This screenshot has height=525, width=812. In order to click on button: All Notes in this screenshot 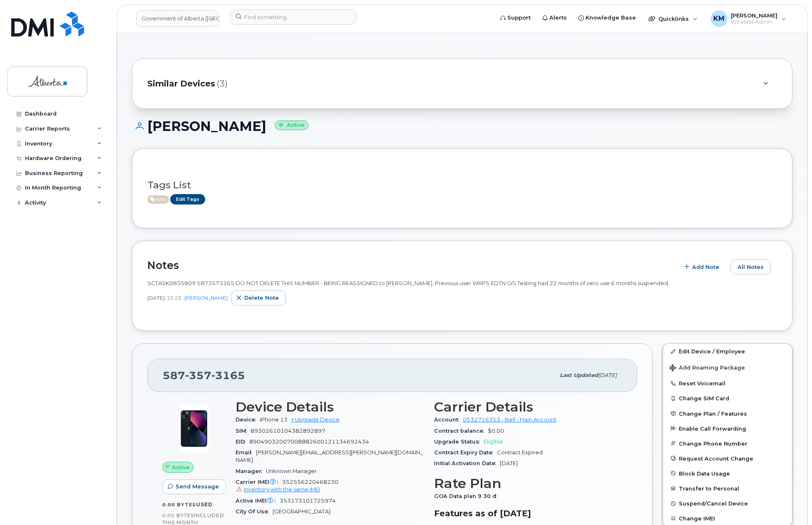, I will do `click(750, 267)`.